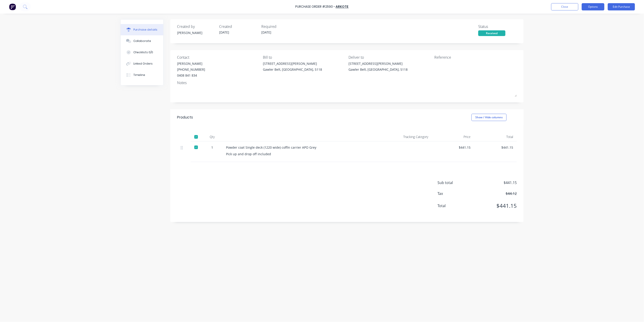 The width and height of the screenshot is (644, 322). What do you see at coordinates (454, 193) in the screenshot?
I see `span: Tax` at bounding box center [454, 193].